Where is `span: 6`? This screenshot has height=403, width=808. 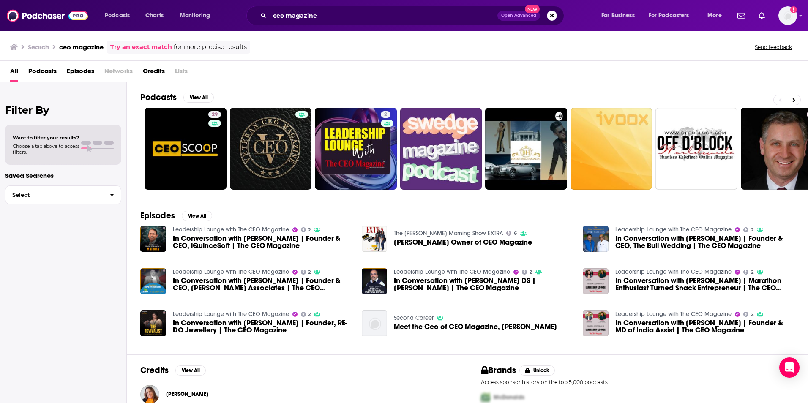
span: 6 is located at coordinates (515, 233).